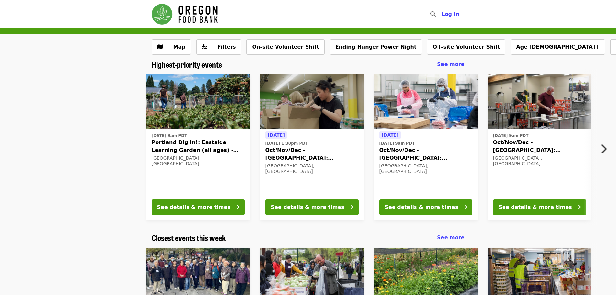 The image size is (616, 295). Describe the element at coordinates (219, 47) in the screenshot. I see `button: Filters (0 selected)` at that location.